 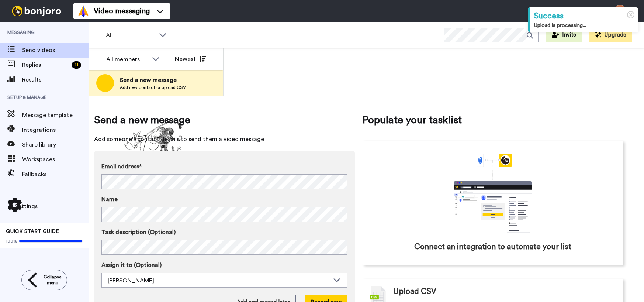 I want to click on img: bj-logo-header-white.svg, so click(x=36, y=11).